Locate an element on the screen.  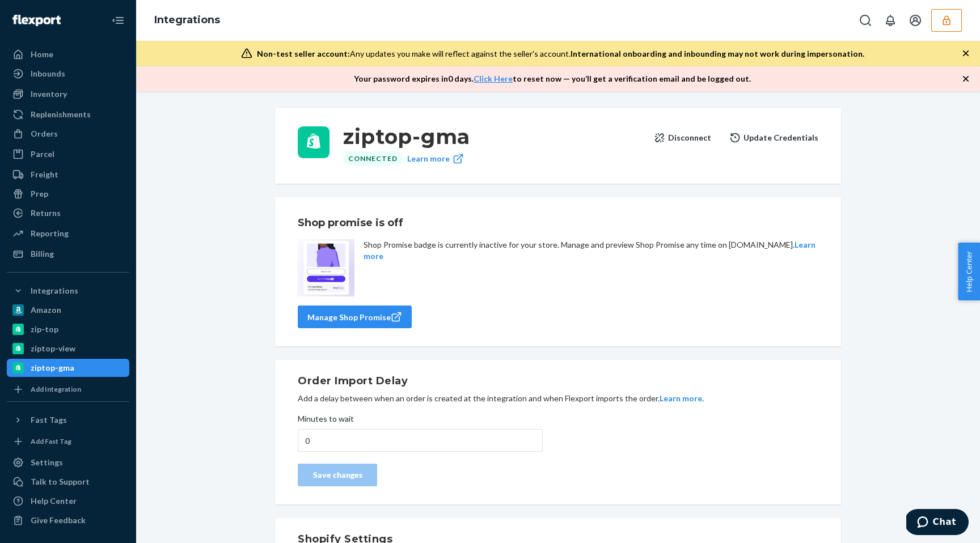
div: Connected is located at coordinates (372, 158).